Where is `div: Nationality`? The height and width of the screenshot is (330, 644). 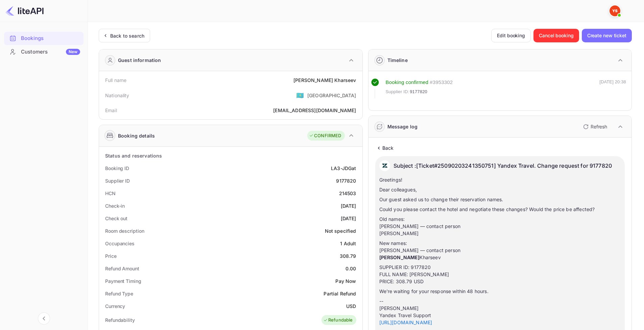 div: Nationality is located at coordinates (117, 95).